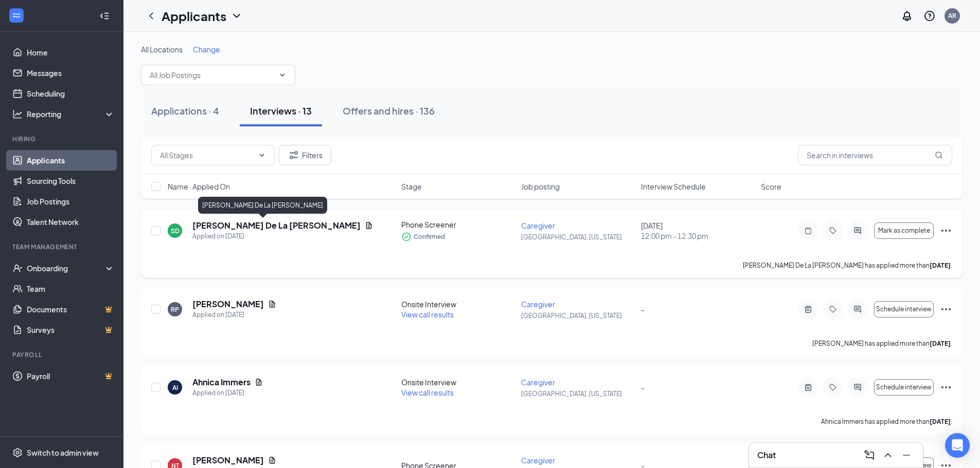  What do you see at coordinates (194, 16) in the screenshot?
I see `h1: Applicants` at bounding box center [194, 16].